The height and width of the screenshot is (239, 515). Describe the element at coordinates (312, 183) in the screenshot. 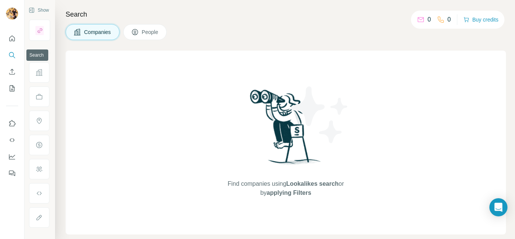

I see `span: Lookalikes search` at that location.